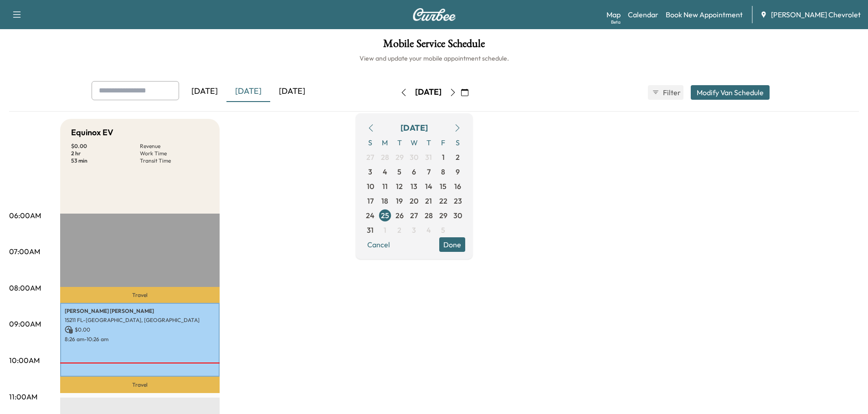 The width and height of the screenshot is (868, 414). What do you see at coordinates (704, 14) in the screenshot?
I see `a: Book New Appointment` at bounding box center [704, 14].